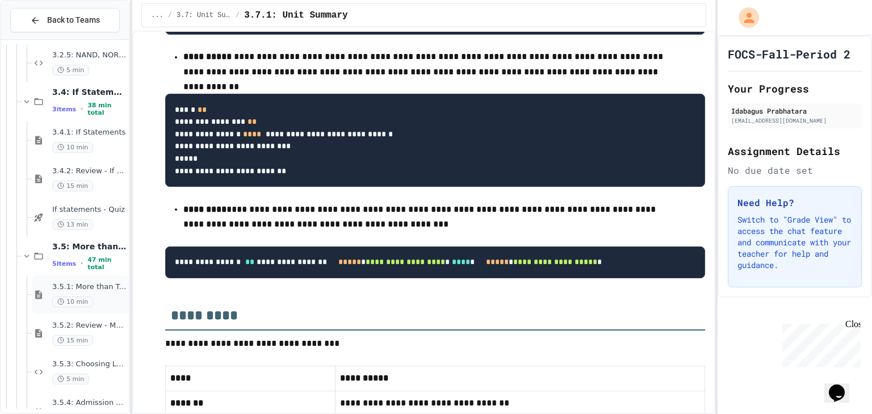 The width and height of the screenshot is (872, 414). I want to click on span: 47 min total, so click(107, 263).